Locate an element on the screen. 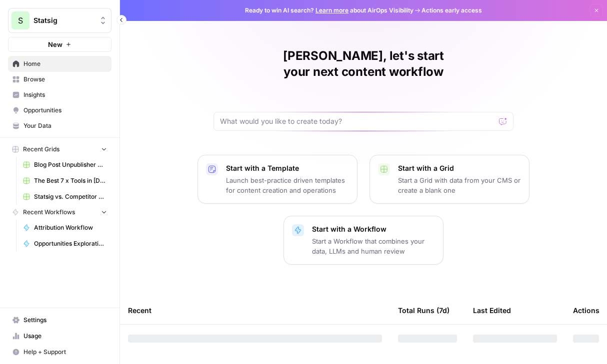 The image size is (607, 364). span: Recent Workflows is located at coordinates (49, 213).